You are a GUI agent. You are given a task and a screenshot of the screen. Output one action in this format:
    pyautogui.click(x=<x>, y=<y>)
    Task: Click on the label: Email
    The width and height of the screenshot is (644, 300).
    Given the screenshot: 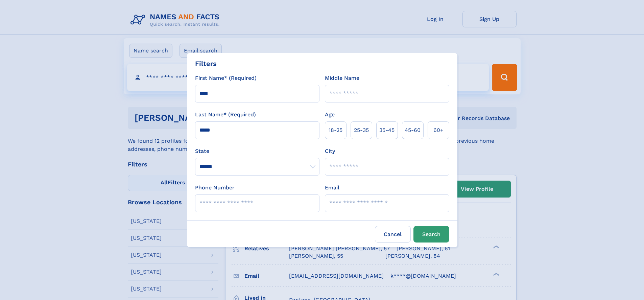 What is the action you would take?
    pyautogui.click(x=332, y=188)
    